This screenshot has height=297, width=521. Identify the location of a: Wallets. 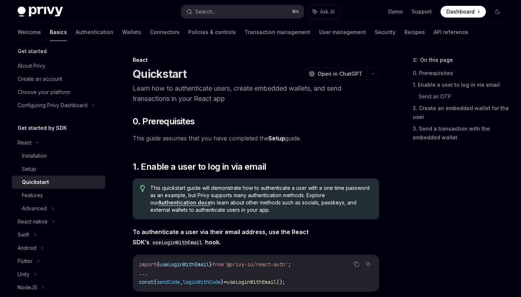
(132, 32).